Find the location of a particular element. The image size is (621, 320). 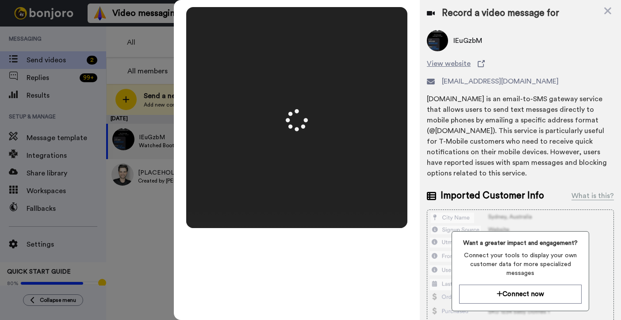

span: Connect your tools to display your own customer data for more specialized messages is located at coordinates (520, 265).